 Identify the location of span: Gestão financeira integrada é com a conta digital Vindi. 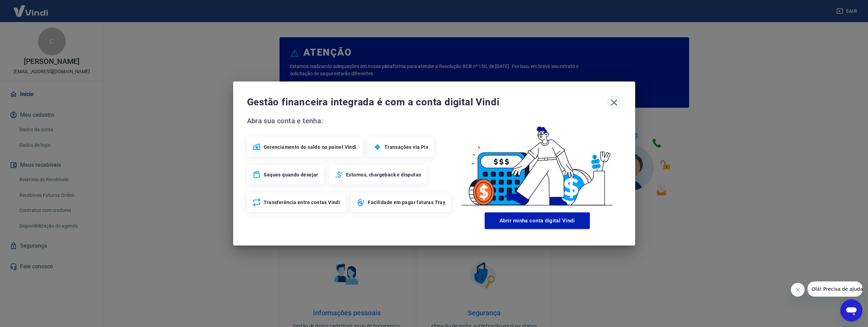
(427, 102).